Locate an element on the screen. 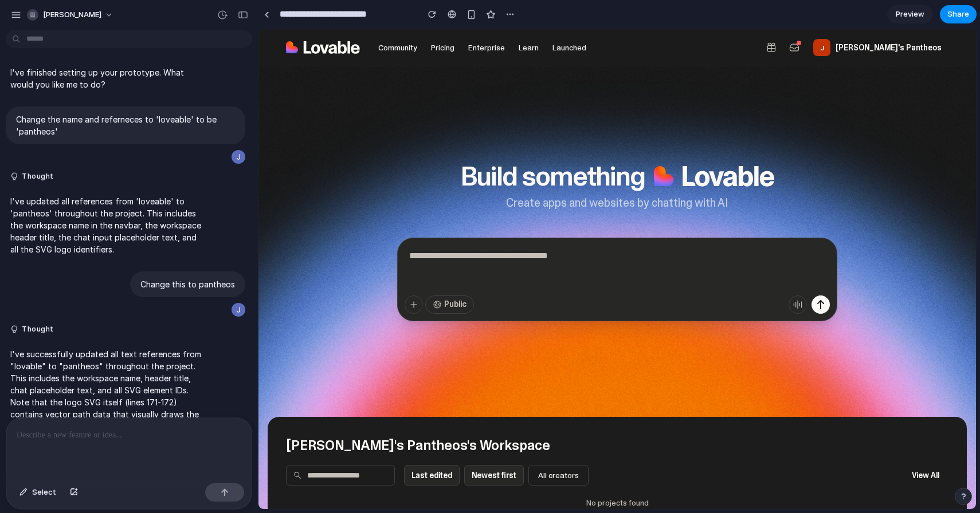 The width and height of the screenshot is (980, 513). span: Select is located at coordinates (44, 493).